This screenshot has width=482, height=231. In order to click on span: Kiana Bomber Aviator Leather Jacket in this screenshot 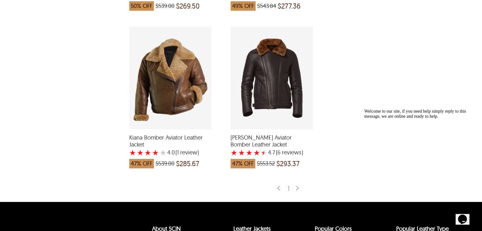, I will do `click(170, 141)`.